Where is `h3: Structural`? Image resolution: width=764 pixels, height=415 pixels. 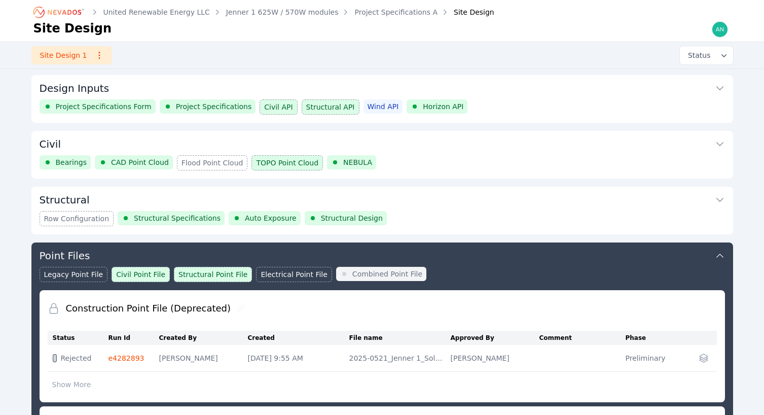
h3: Structural is located at coordinates (64, 200).